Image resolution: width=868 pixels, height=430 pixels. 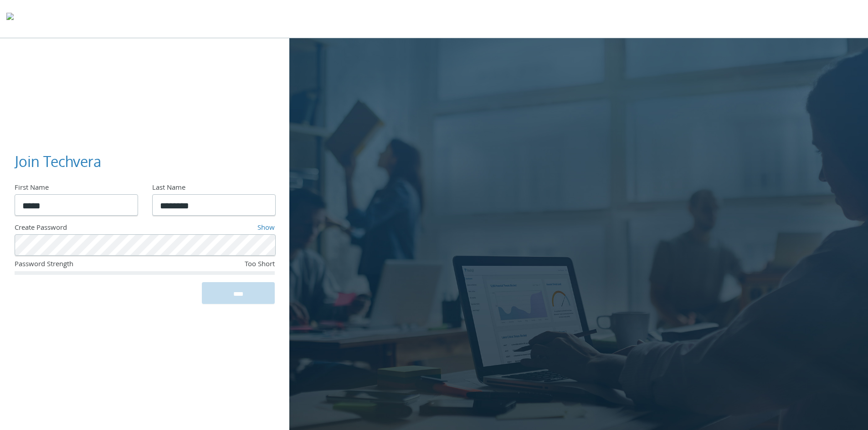 What do you see at coordinates (141, 162) in the screenshot?
I see `h3: Join Techvera` at bounding box center [141, 162].